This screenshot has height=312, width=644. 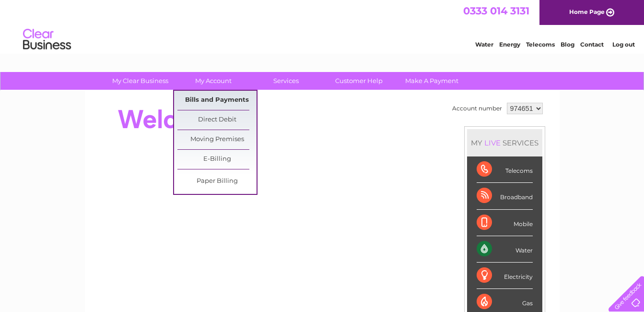 What do you see at coordinates (493, 143) in the screenshot?
I see `div: LIVE` at bounding box center [493, 143].